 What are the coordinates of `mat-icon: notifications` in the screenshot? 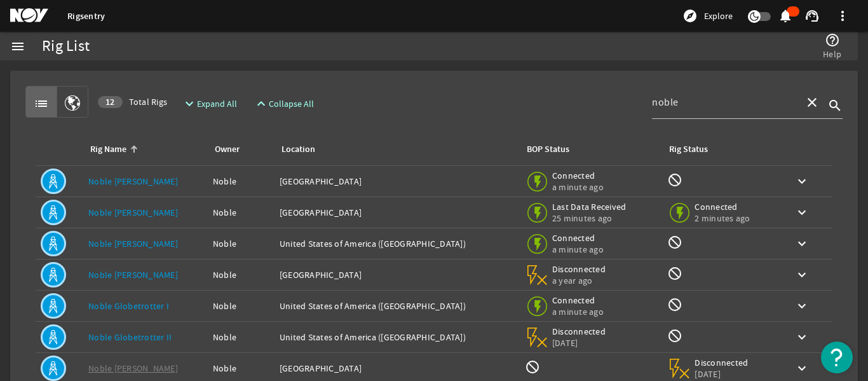 It's located at (786, 16).